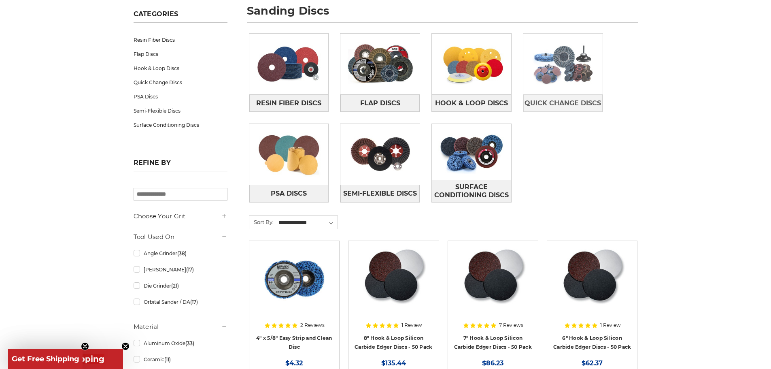 The height and width of the screenshot is (369, 771). Describe the element at coordinates (493, 286) in the screenshot. I see `a: Silicon Carbide 7" Hook & Loop Edger Discs` at that location.